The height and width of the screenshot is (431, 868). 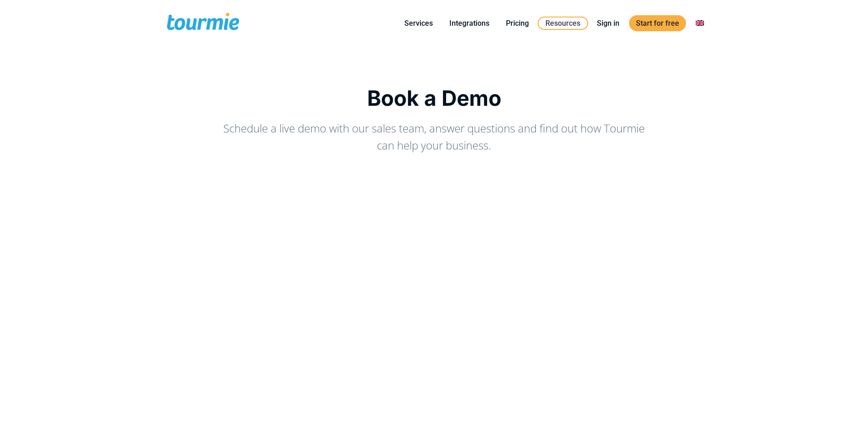 I want to click on a: Sign in, so click(x=608, y=23).